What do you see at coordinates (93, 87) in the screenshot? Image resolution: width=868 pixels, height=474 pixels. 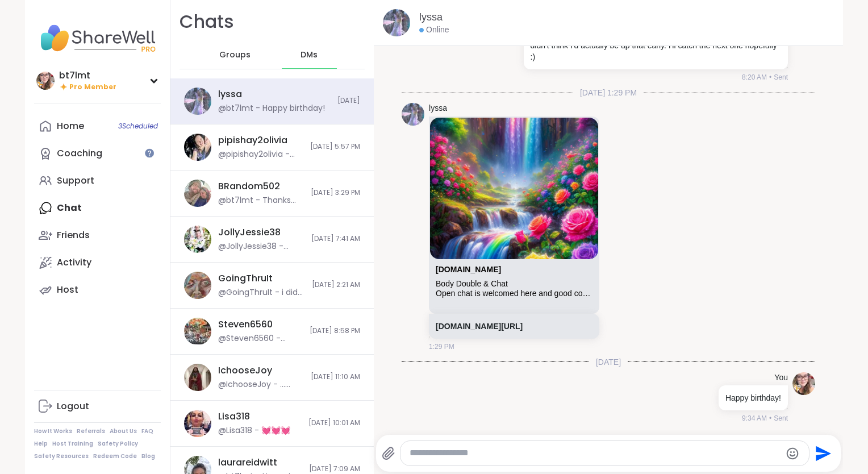 I see `span: Pro Member` at bounding box center [93, 87].